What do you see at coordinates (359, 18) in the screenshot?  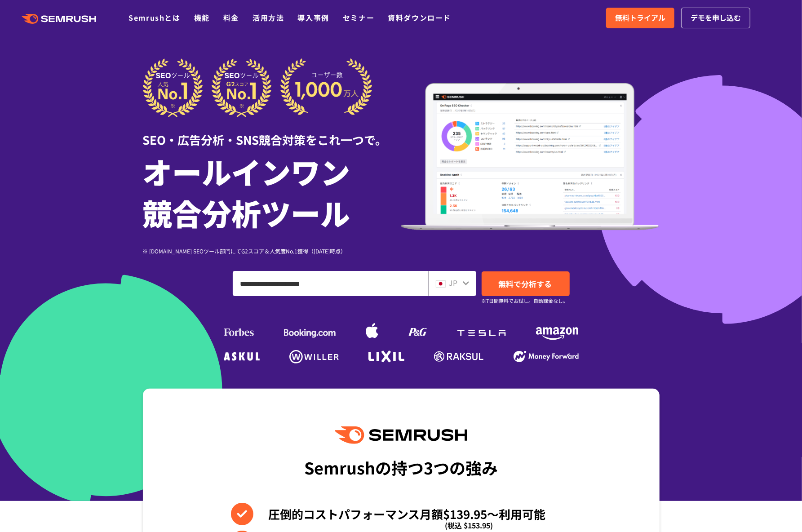 I see `a: セミナー` at bounding box center [359, 18].